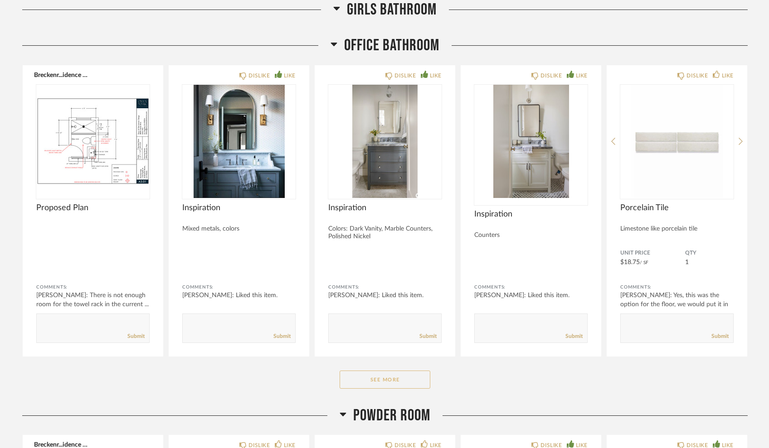 The image size is (769, 448). What do you see at coordinates (392, 45) in the screenshot?
I see `span: Office Bathroom` at bounding box center [392, 45].